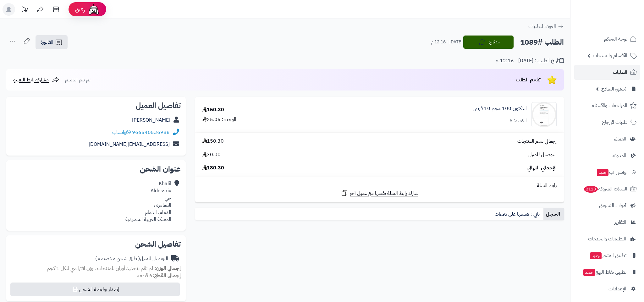  Describe the element at coordinates (621, 222) in the screenshot. I see `span: التقارير` at that location.